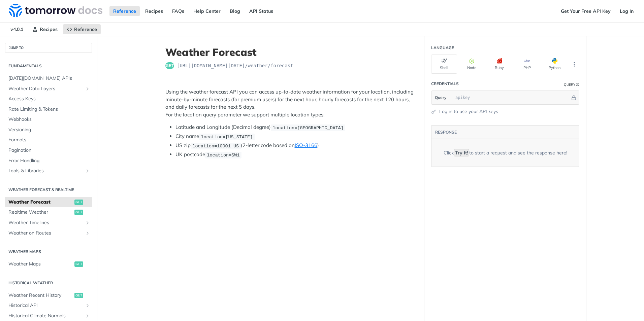 The width and height of the screenshot is (644, 321). Describe the element at coordinates (445, 84) in the screenshot. I see `div: Credentials` at that location.